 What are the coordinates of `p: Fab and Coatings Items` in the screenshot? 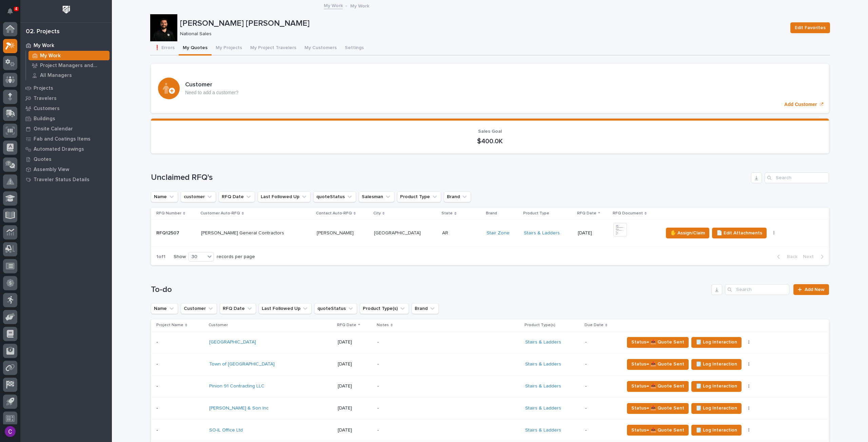 It's located at (62, 139).